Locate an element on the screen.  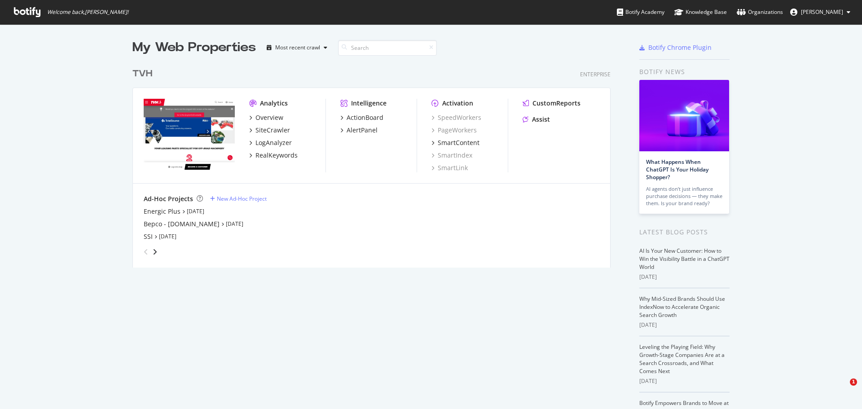
div: Overview is located at coordinates (269, 118).